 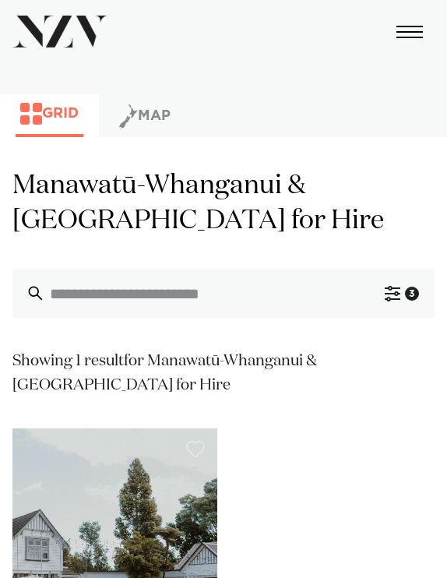 I want to click on button: Grid, so click(x=49, y=119).